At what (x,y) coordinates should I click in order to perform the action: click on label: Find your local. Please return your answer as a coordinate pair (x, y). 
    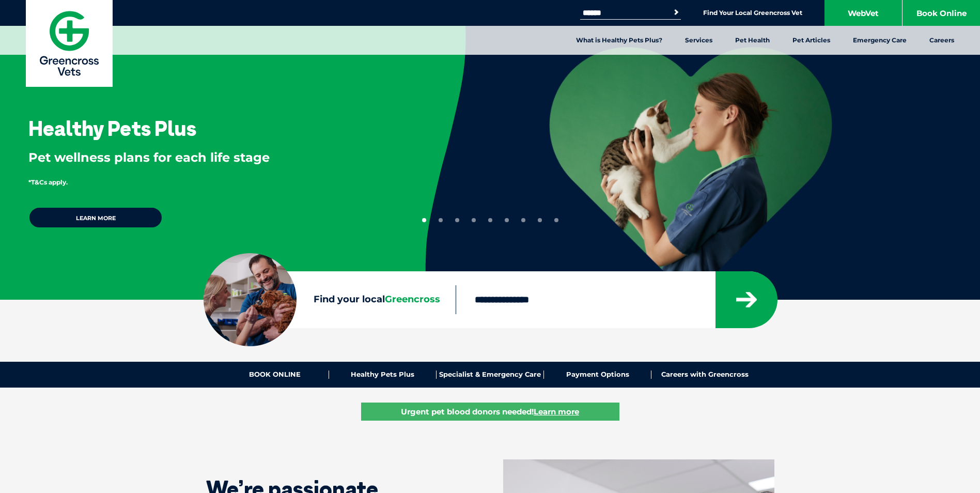
    Looking at the image, I should click on (330, 300).